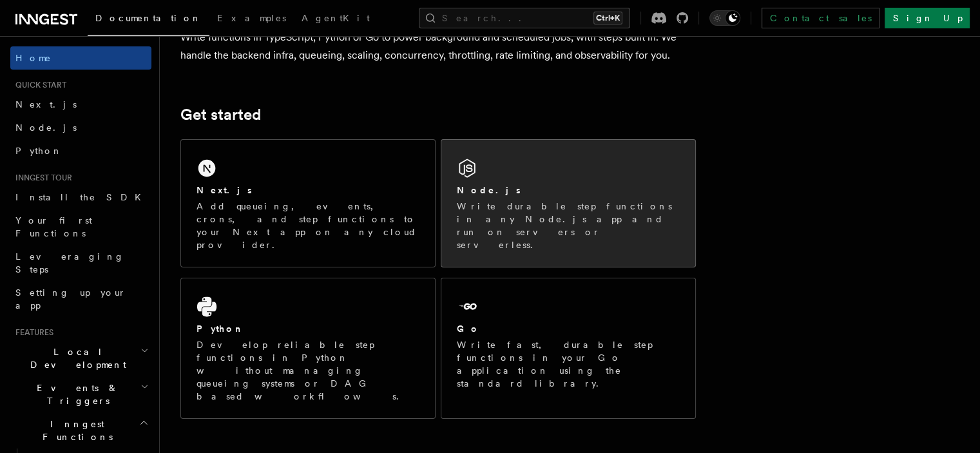  What do you see at coordinates (308, 348) in the screenshot?
I see `a: PythonDevelop reliable step functions in Python without managing queueing systems or DAG based wo...` at bounding box center [308, 348].